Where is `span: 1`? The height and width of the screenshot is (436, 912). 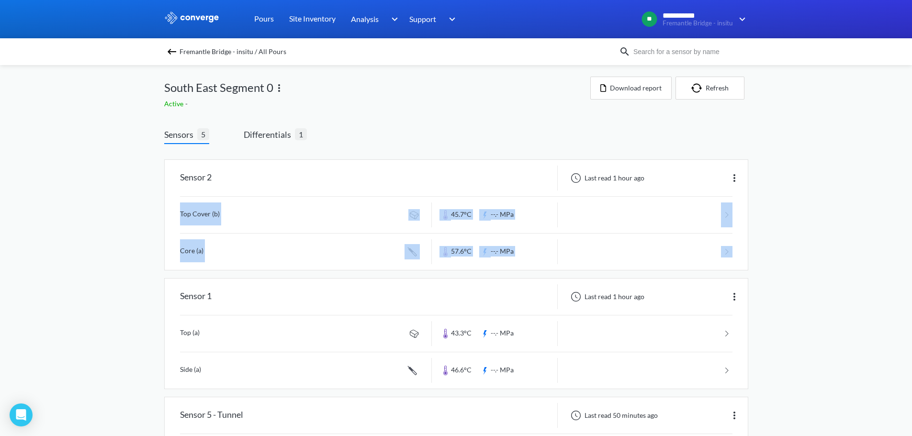 span: 1 is located at coordinates (301, 134).